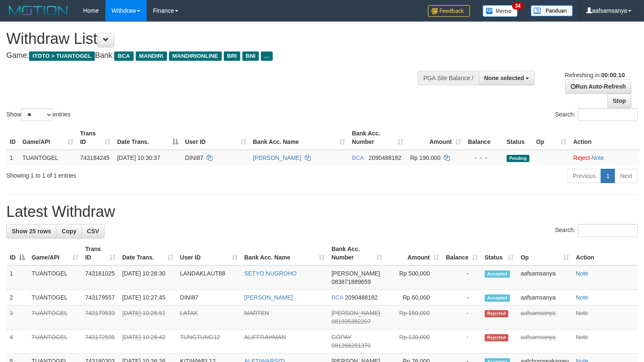  I want to click on td: LANDAKLAUT88, so click(208, 278).